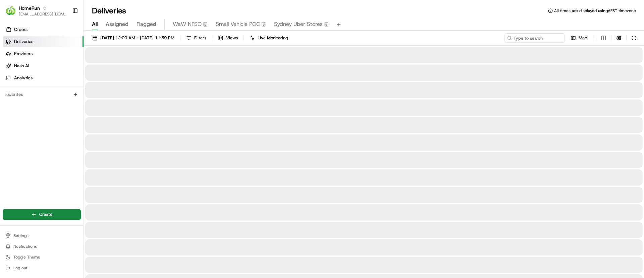 Image resolution: width=644 pixels, height=278 pixels. What do you see at coordinates (109, 11) in the screenshot?
I see `h1: Deliveries` at bounding box center [109, 11].